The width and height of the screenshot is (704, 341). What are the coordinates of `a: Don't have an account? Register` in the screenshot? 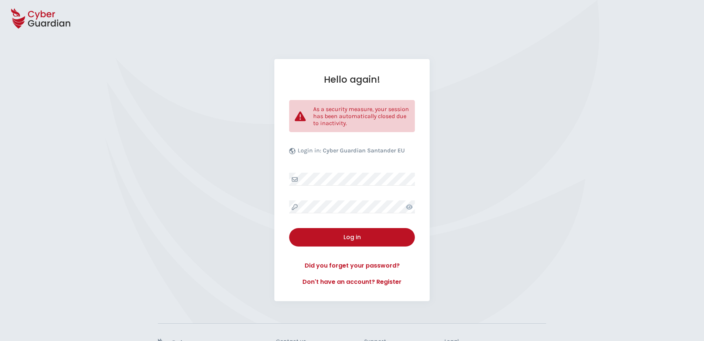 It's located at (352, 282).